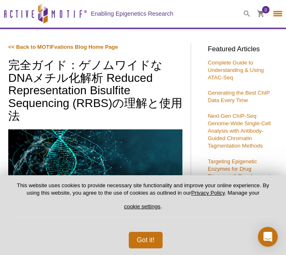 Image resolution: width=286 pixels, height=255 pixels. I want to click on a: << Back to MOTIFvations Blog Home Page, so click(63, 47).